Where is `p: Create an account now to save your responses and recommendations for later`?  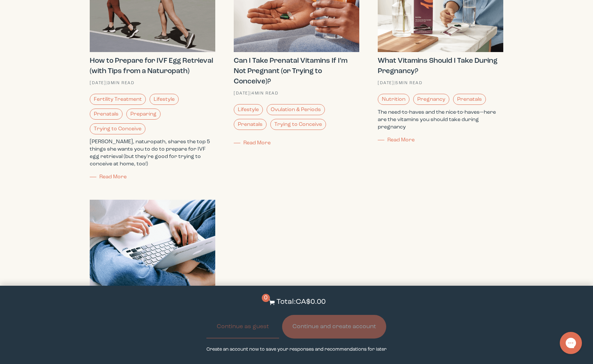
p: Create an account now to save your responses and recommendations for later is located at coordinates (296, 349).